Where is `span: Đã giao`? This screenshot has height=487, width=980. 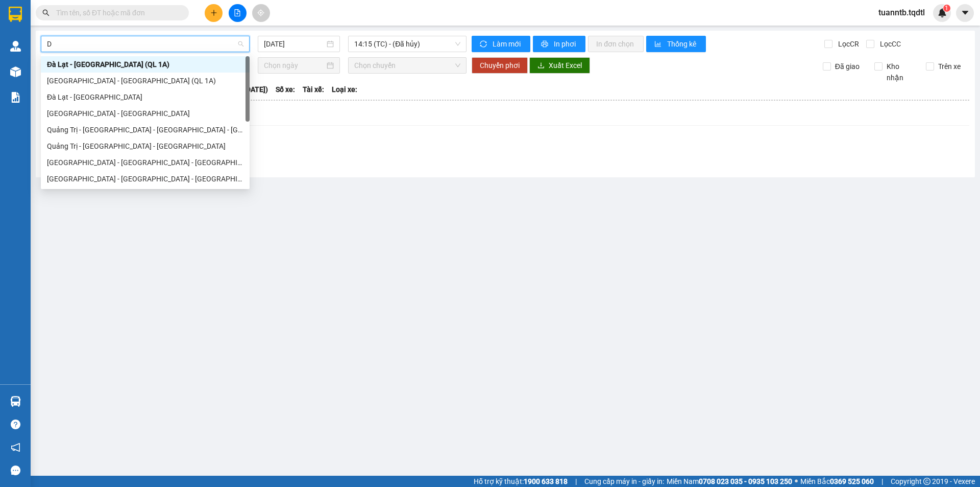
span: Đã giao is located at coordinates (847, 66).